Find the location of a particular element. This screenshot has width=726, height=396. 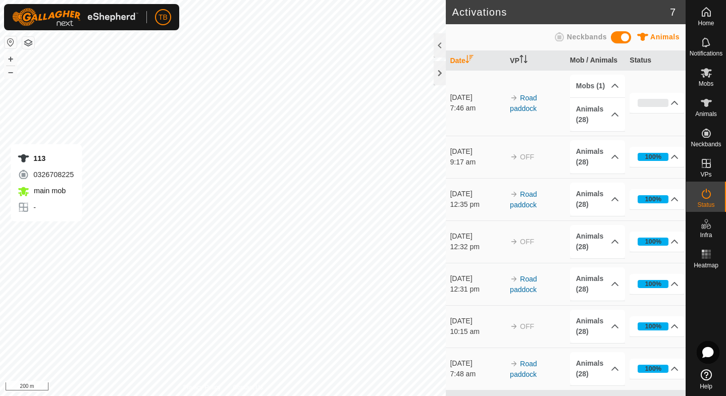

div: 12:31 pm is located at coordinates (477, 289).